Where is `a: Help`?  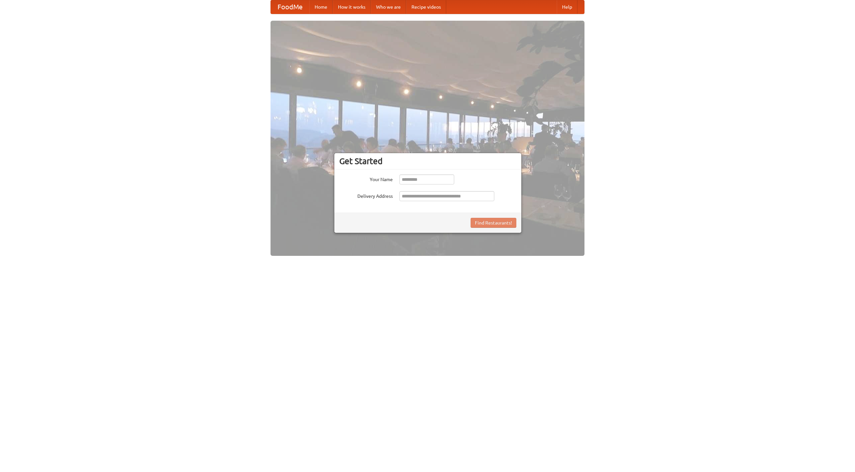 a: Help is located at coordinates (567, 7).